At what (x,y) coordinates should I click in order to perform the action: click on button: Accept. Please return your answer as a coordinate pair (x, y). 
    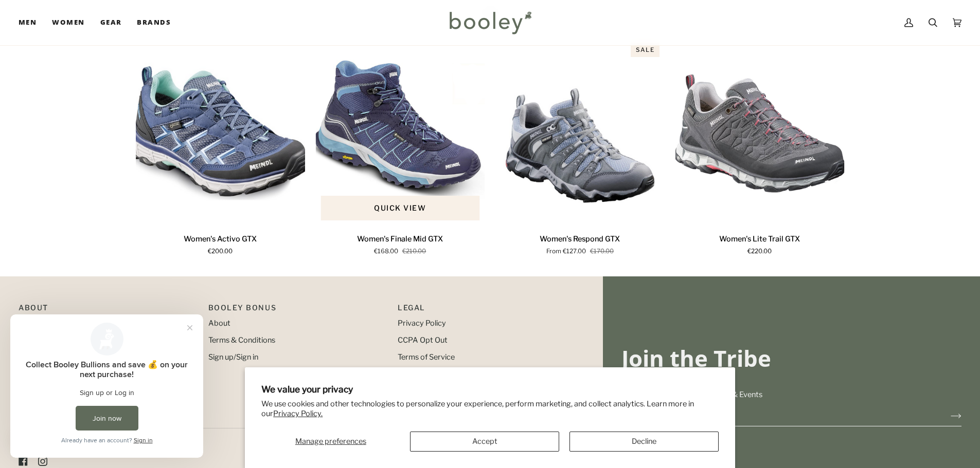
    Looking at the image, I should click on (485, 442).